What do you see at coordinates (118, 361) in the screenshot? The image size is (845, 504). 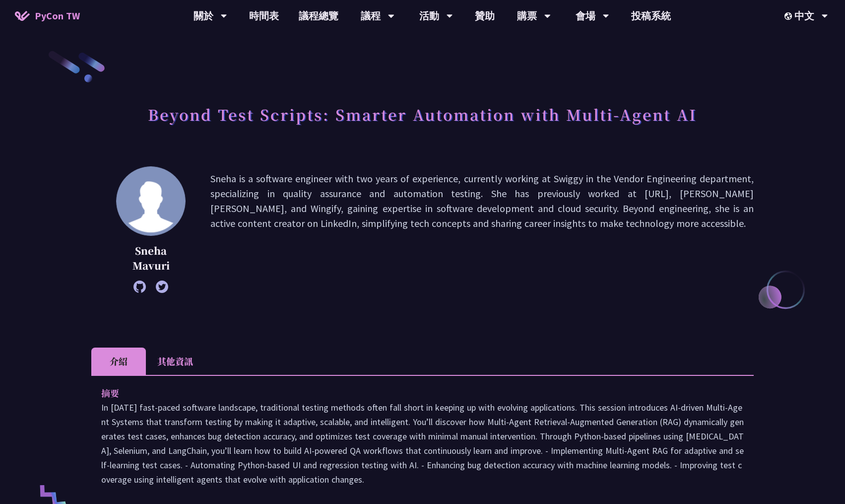 I see `li: 介紹` at bounding box center [118, 361].